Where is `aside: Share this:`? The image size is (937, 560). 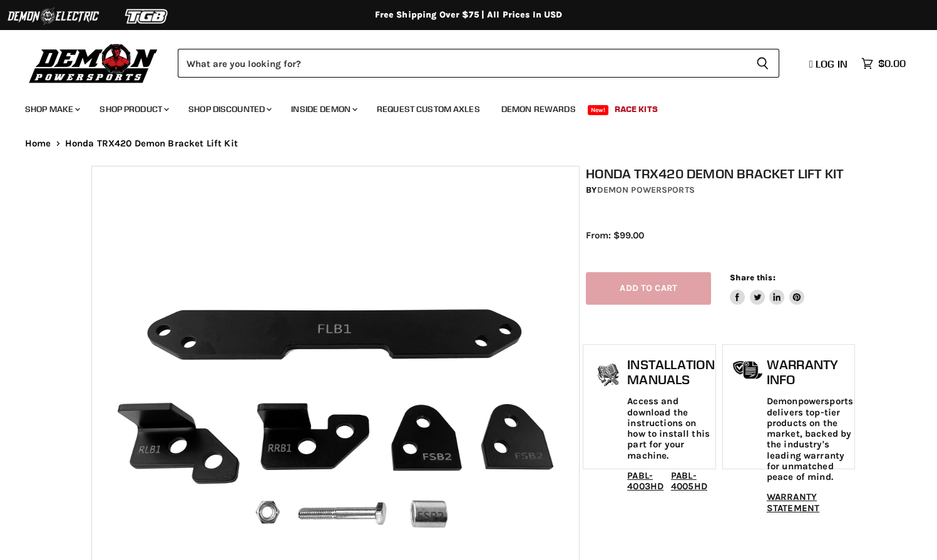
aside: Share this: is located at coordinates (766, 289).